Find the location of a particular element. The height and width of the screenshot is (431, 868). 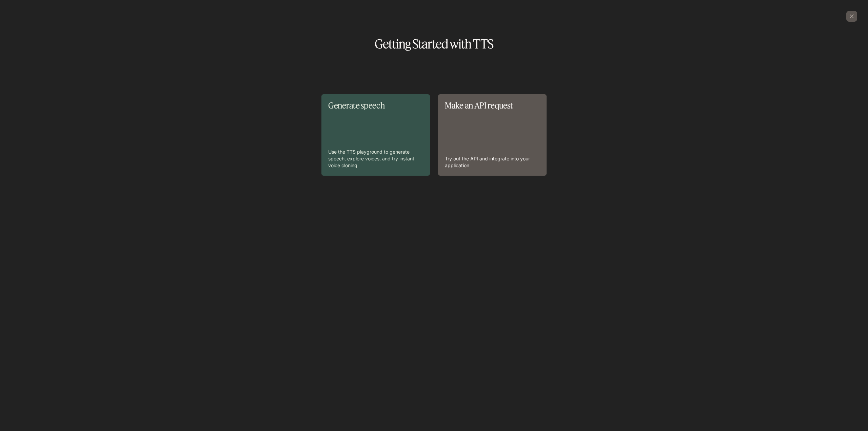

p: Try out the API and integrate into your application is located at coordinates (493, 162).